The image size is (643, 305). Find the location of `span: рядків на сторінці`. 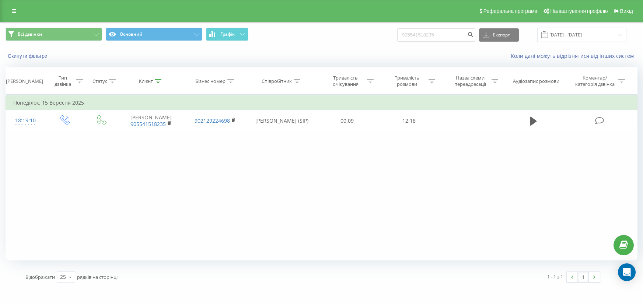

span: рядків на сторінці is located at coordinates (97, 277).